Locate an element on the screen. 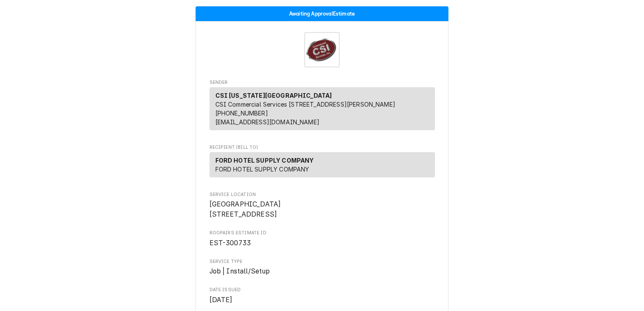 The width and height of the screenshot is (644, 311). div: Roopairs Estimate ID is located at coordinates (322, 238).